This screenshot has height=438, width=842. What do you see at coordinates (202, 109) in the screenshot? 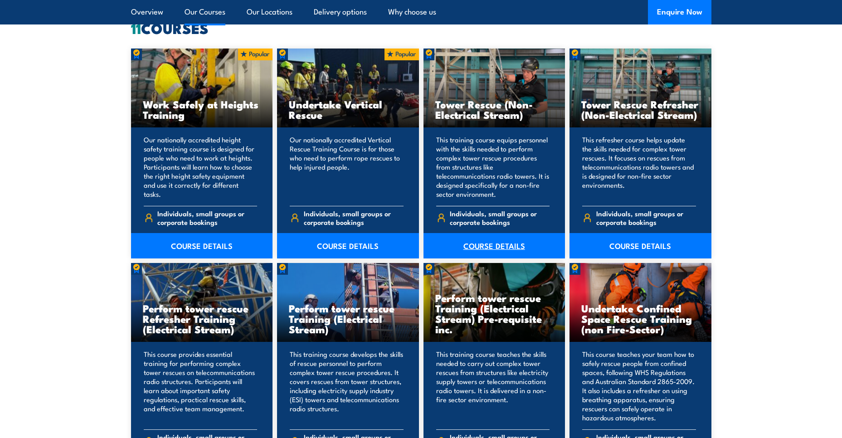
I see `h3: Work Safely at Heights Training` at bounding box center [202, 109].